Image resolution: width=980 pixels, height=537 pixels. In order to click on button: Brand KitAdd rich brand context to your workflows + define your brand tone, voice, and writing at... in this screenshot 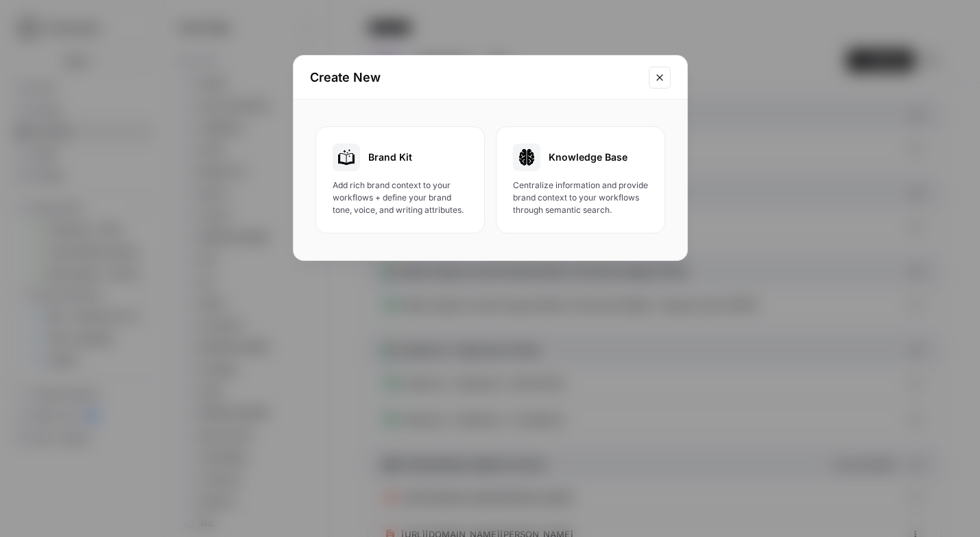, I will do `click(400, 180)`.